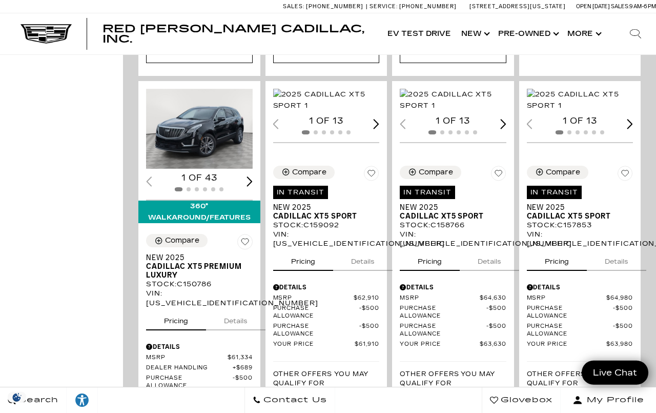 This screenshot has height=413, width=656. Describe the element at coordinates (580, 344) in the screenshot. I see `a: Your Price $63,980` at that location.